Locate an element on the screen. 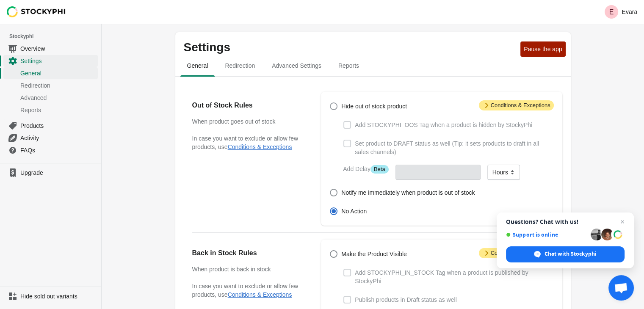 Image resolution: width=644 pixels, height=309 pixels. div: Open chat is located at coordinates (621, 288).